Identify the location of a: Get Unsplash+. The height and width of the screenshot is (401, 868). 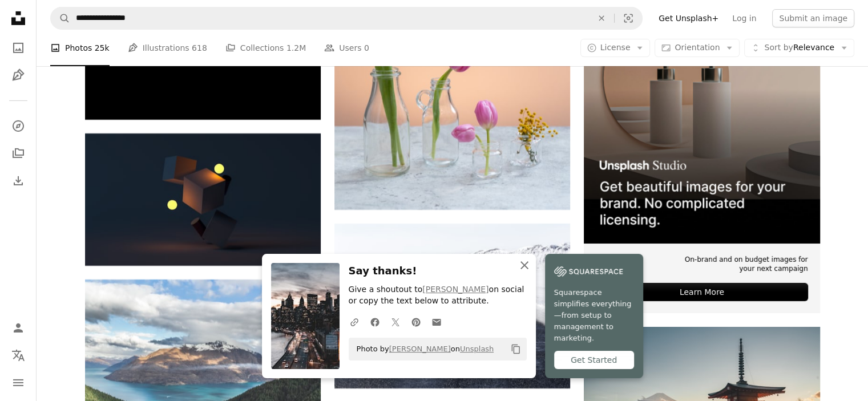
(688, 18).